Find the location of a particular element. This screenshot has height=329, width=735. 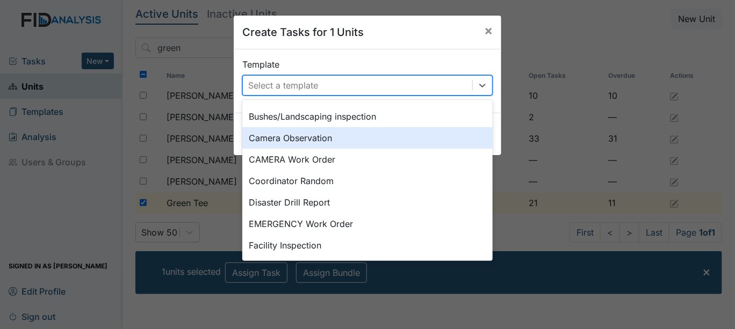

div: CAMERA Work Order is located at coordinates (367, 160).